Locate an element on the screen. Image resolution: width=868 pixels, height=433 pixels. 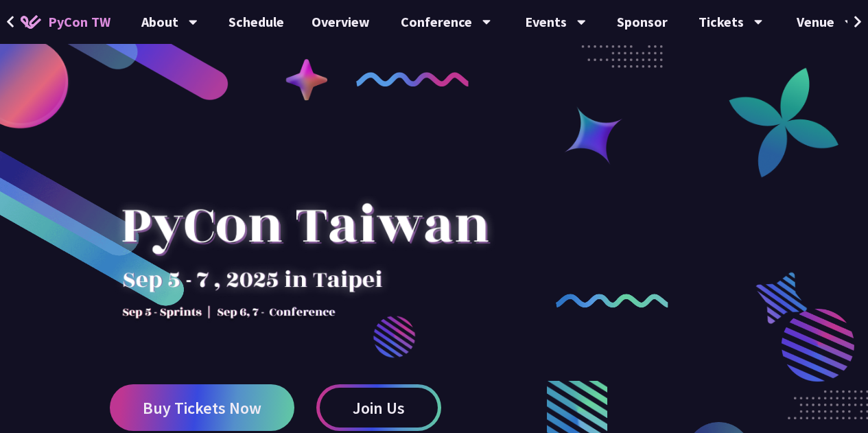
a: Buy Tickets Now is located at coordinates (202, 407).